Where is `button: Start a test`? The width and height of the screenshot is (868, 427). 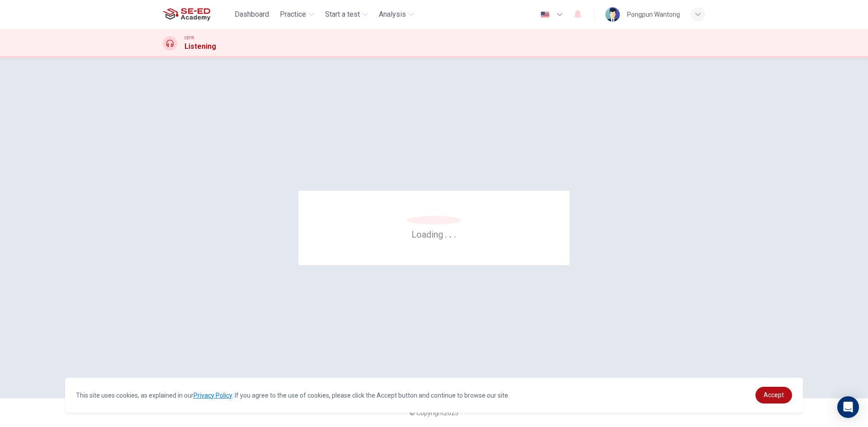
button: Start a test is located at coordinates (347, 14).